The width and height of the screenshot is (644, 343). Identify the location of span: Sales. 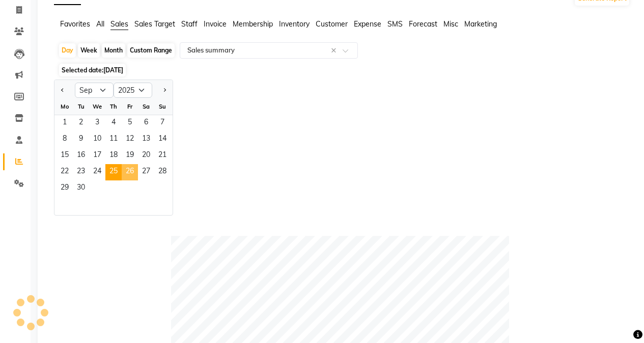
(119, 24).